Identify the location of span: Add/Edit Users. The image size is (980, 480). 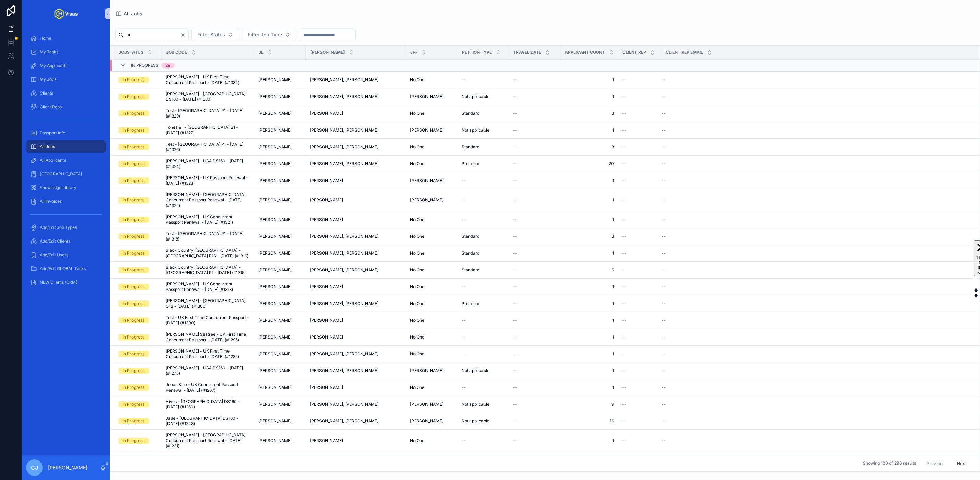
(53, 255).